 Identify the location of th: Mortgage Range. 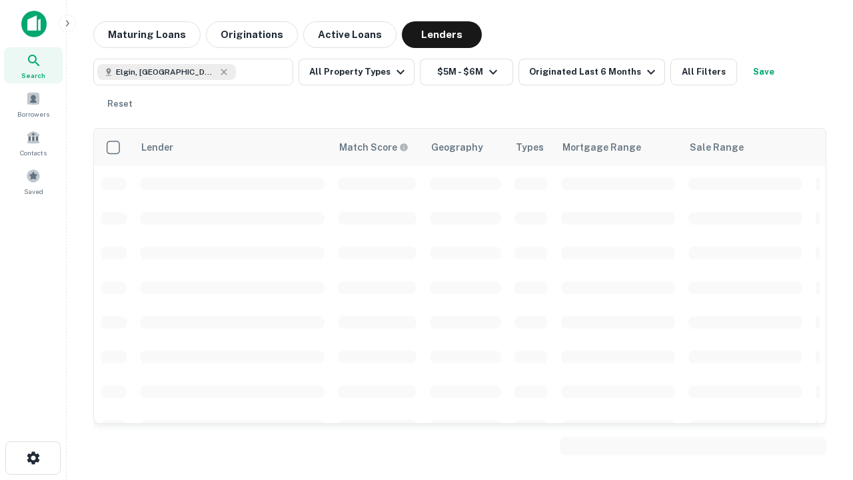
(618, 147).